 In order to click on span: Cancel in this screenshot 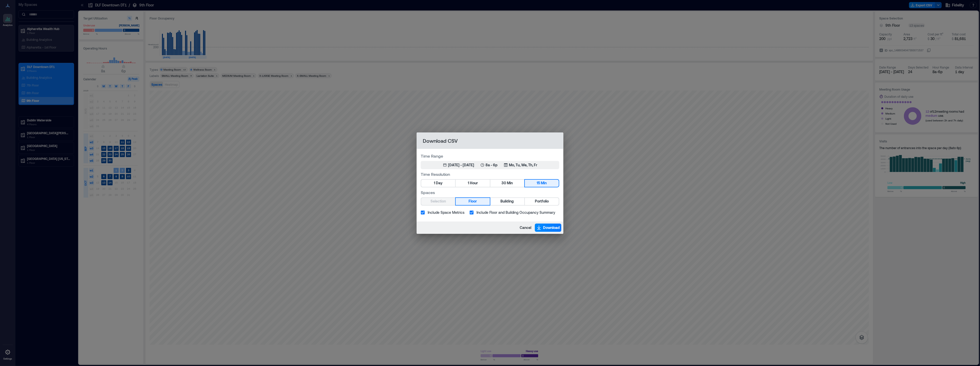, I will do `click(526, 228)`.